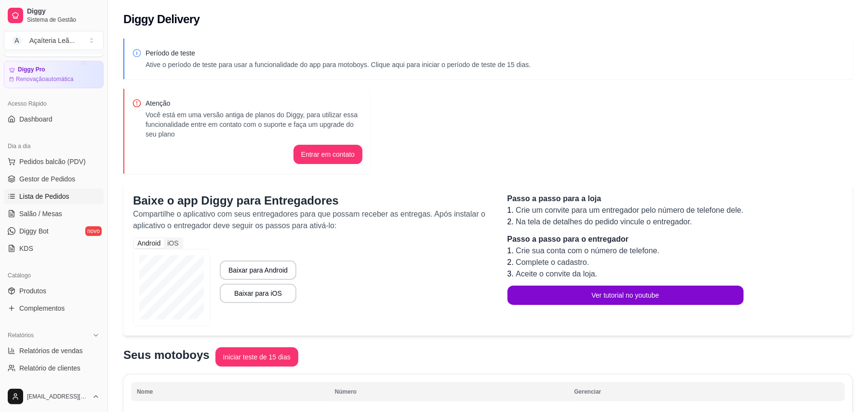 This screenshot has width=868, height=412. I want to click on span: Complementos, so click(42, 308).